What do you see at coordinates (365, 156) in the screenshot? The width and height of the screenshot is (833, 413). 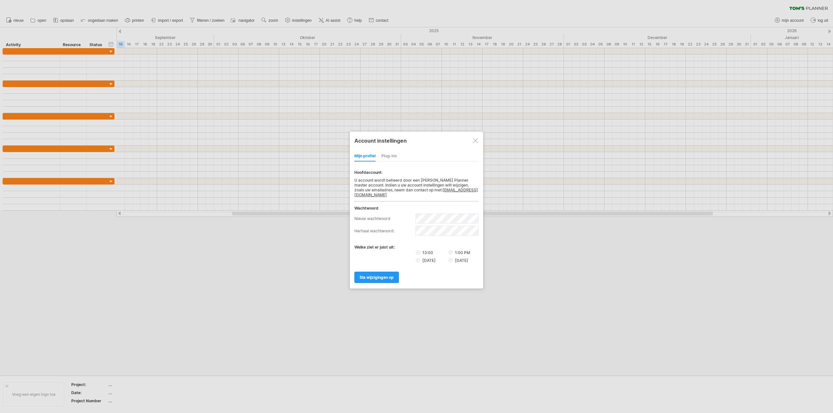 I see `div: mijn profiel` at bounding box center [365, 156].